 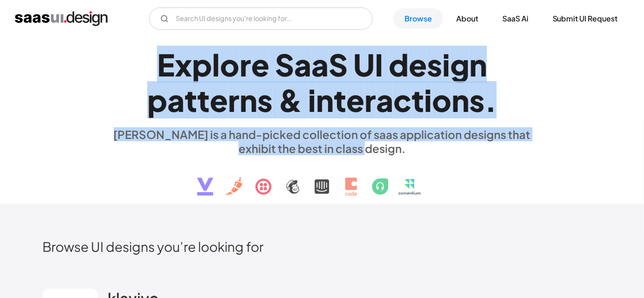 What do you see at coordinates (166, 64) in the screenshot?
I see `div: E` at bounding box center [166, 64].